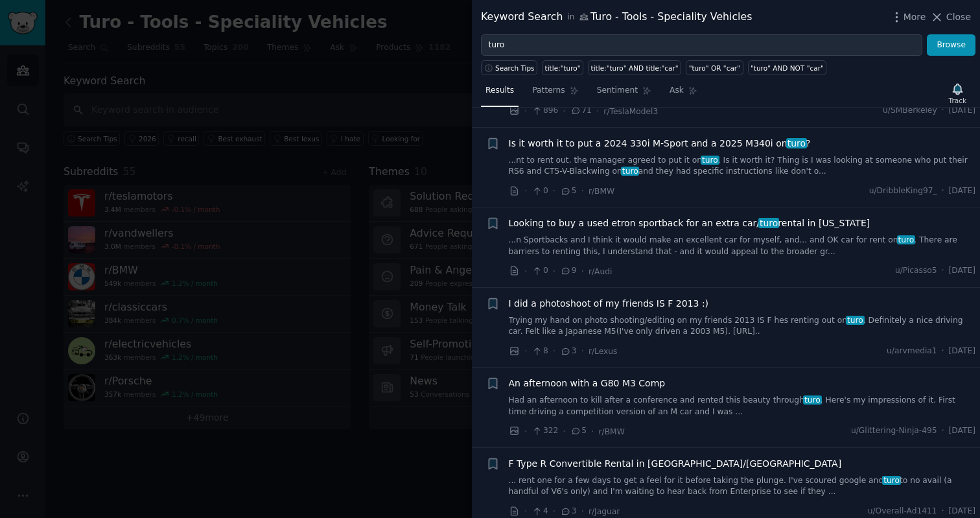 The width and height of the screenshot is (980, 518). What do you see at coordinates (910, 111) in the screenshot?
I see `span: u/SMBerkeley` at bounding box center [910, 111].